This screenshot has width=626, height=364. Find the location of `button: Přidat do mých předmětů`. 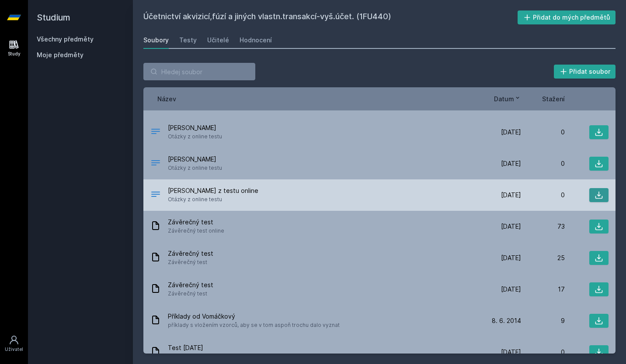

button: Přidat do mých předmětů is located at coordinates (567, 18).